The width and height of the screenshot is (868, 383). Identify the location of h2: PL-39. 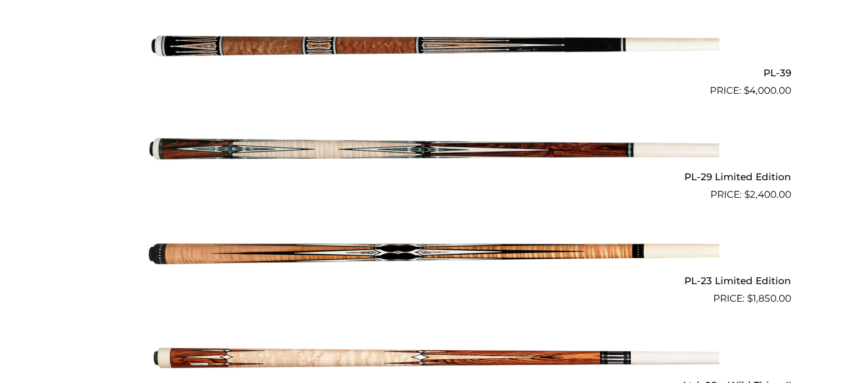
(434, 72).